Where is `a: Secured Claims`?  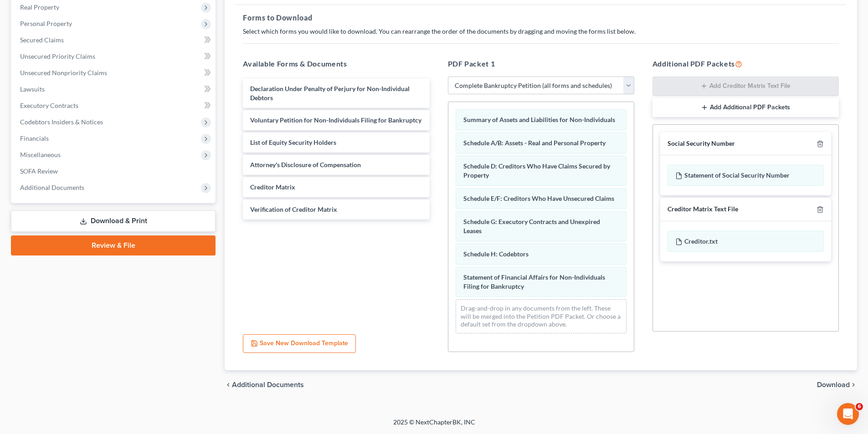
a: Secured Claims is located at coordinates (114, 40).